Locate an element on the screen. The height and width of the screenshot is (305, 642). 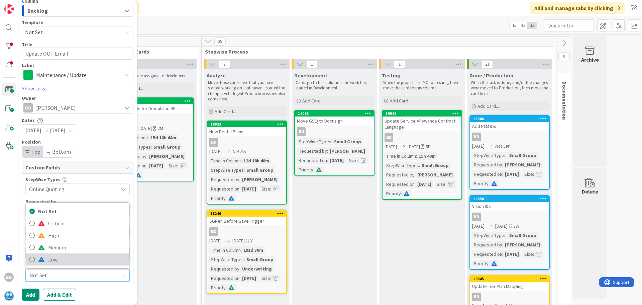
div: 12d 18h 48m is located at coordinates (256, 160).